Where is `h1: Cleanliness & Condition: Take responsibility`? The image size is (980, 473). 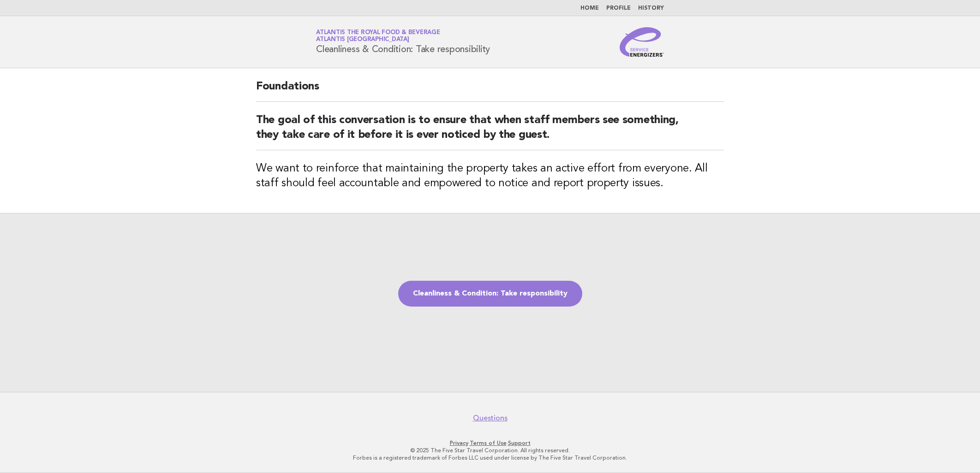
h1: Cleanliness & Condition: Take responsibility is located at coordinates (403, 42).